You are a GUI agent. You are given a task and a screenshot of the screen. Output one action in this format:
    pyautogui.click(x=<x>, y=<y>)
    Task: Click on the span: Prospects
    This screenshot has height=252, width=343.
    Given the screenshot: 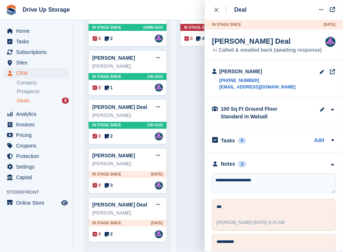 What is the action you would take?
    pyautogui.click(x=28, y=92)
    